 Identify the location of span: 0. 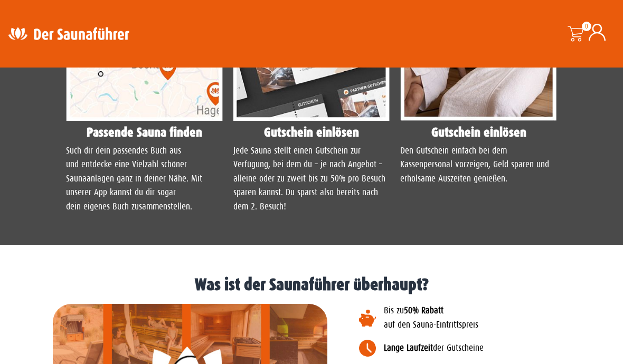
(587, 26).